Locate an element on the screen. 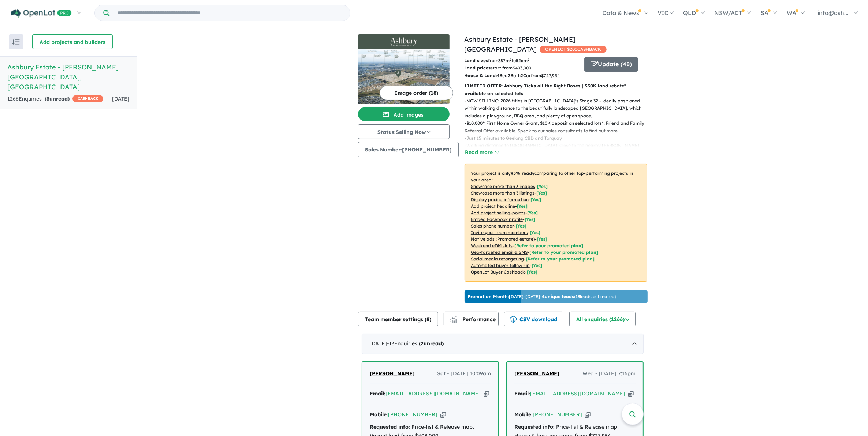 This screenshot has height=436, width=868. u: 4 is located at coordinates (498, 75).